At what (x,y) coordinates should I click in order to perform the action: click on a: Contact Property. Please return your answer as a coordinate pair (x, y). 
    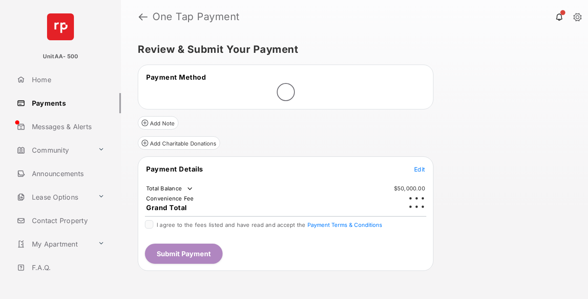
    Looking at the image, I should click on (67, 221).